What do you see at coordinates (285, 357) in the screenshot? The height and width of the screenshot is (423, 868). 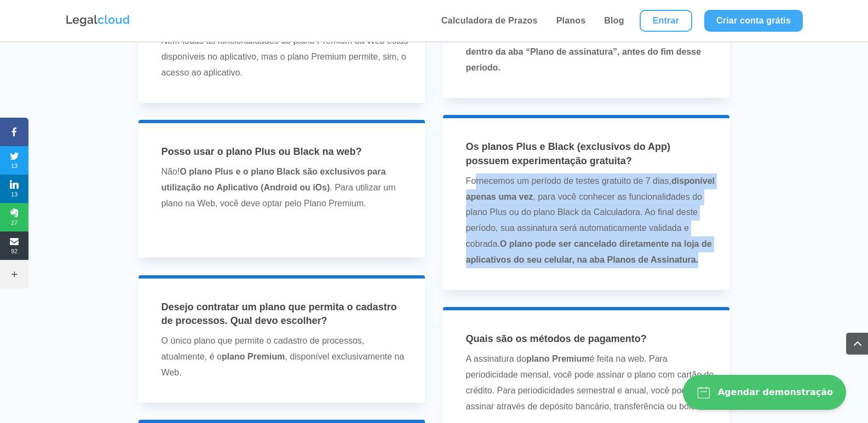 I see `p: O único plano que permite o cadastro de processos, atualmente, é o , disponível exclusivamente na...` at bounding box center [285, 357].